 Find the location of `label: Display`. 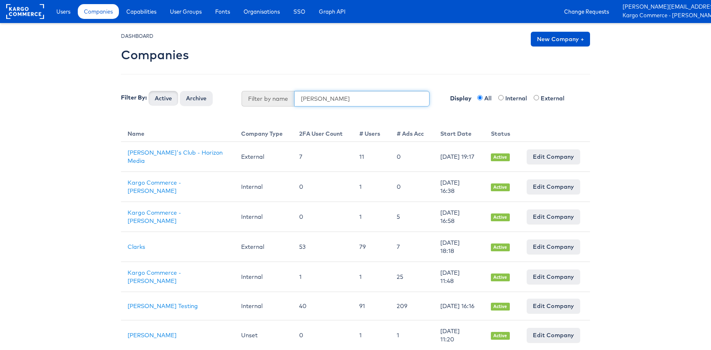

label: Display is located at coordinates (459, 97).